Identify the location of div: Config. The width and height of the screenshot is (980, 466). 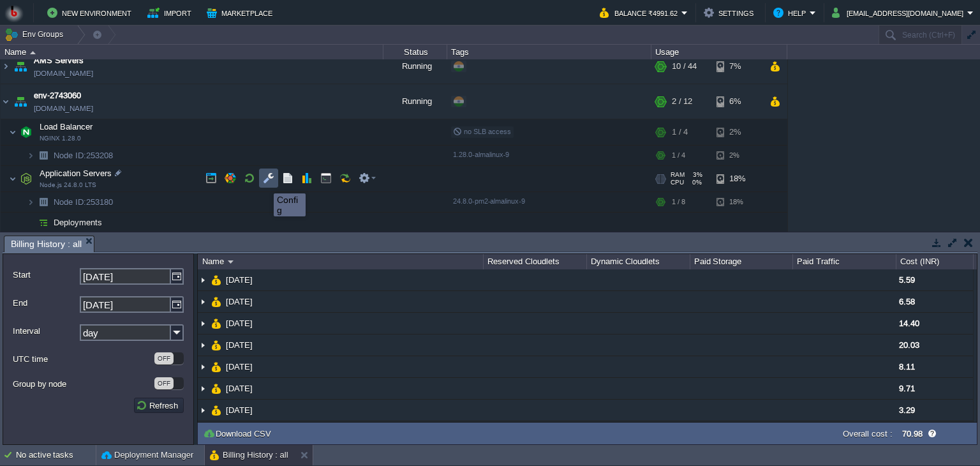
(289, 205).